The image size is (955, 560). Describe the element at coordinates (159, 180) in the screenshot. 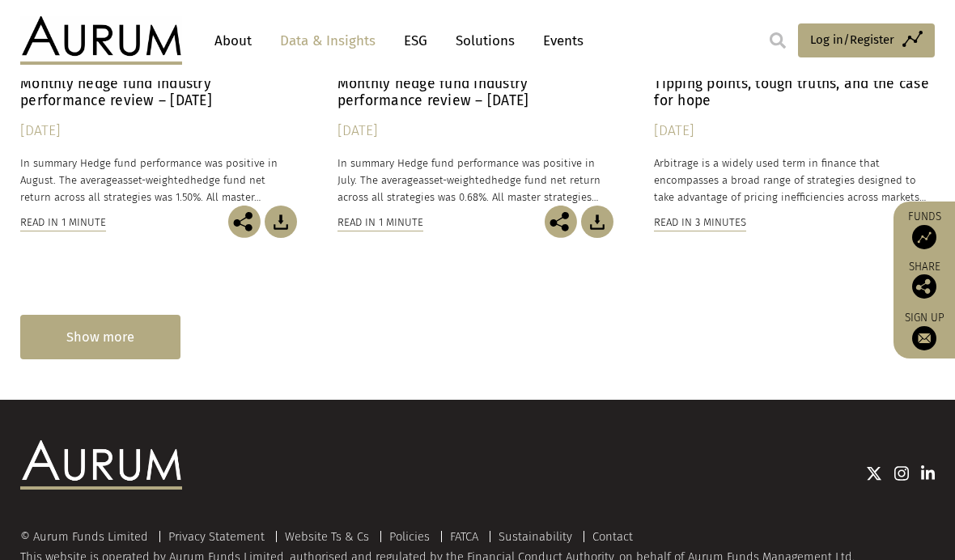

I see `p: In summary Hedge fund performance was positive in August. The average hedge fund net return acros...` at that location.